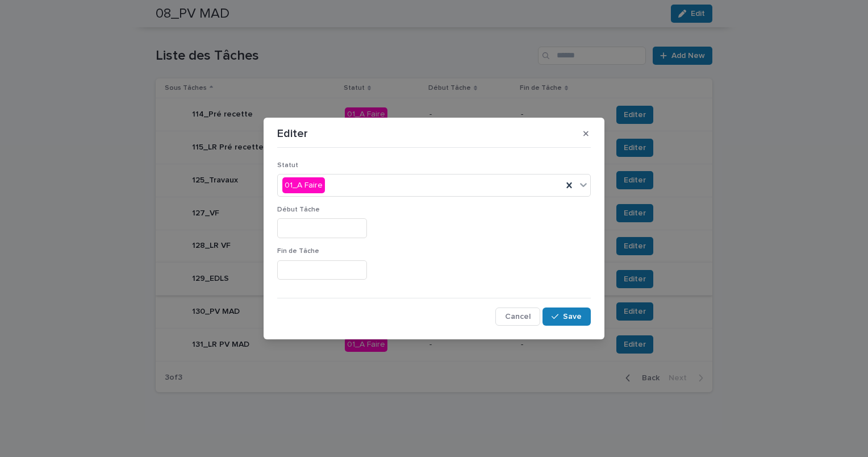 The image size is (868, 457). Describe the element at coordinates (287, 165) in the screenshot. I see `span: Statut` at that location.